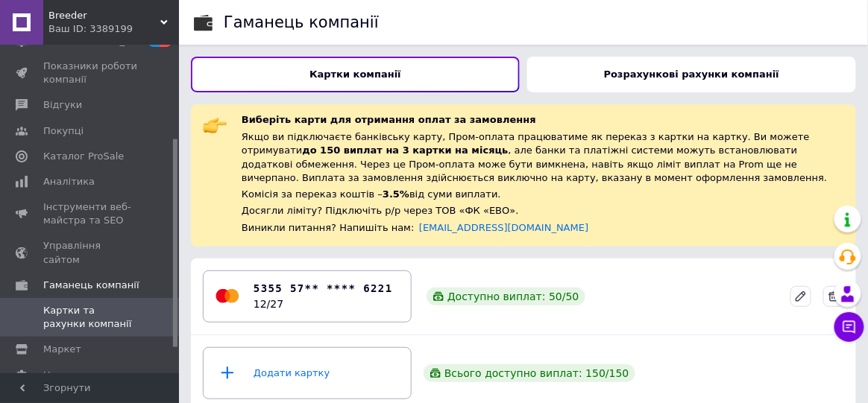  What do you see at coordinates (90, 73) in the screenshot?
I see `span: Показники роботи компанії` at bounding box center [90, 73].